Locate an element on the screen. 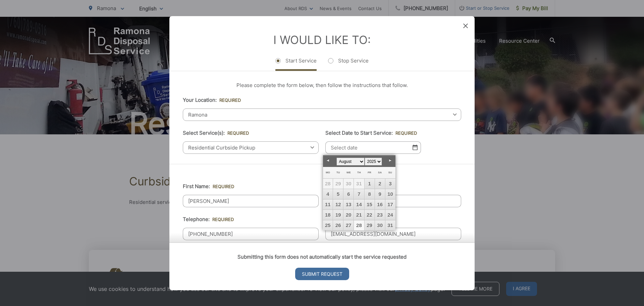 This screenshot has width=644, height=306. span: Wednesday is located at coordinates (348, 172).